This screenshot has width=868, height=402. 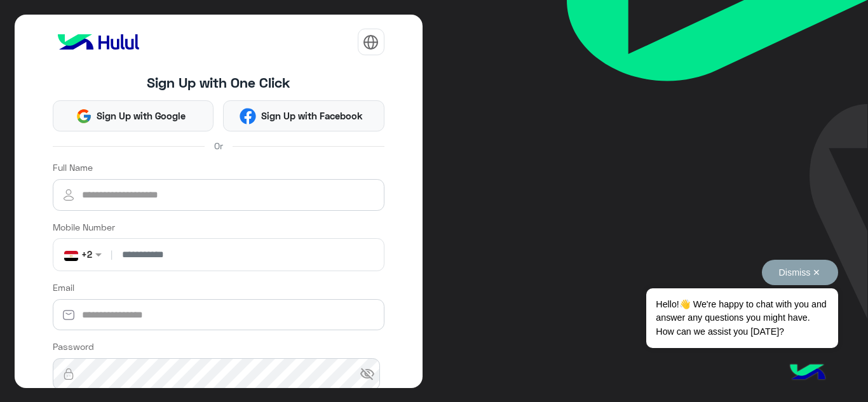 What do you see at coordinates (807, 373) in the screenshot?
I see `img: hulul-logo.png` at bounding box center [807, 373].